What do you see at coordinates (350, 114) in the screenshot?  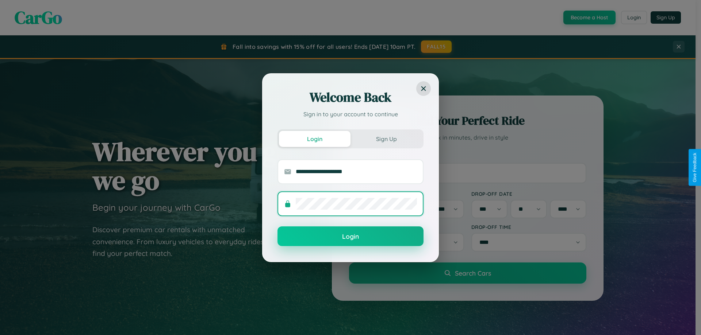 I see `p: Sign in to your account to continue` at bounding box center [350, 114].